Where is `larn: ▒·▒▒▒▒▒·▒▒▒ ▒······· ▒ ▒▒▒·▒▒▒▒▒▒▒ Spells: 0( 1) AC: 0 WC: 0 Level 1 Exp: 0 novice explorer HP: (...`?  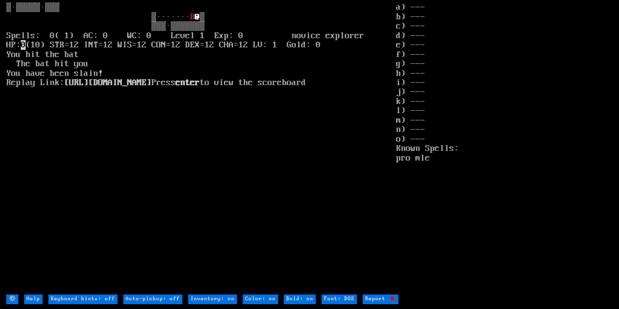
larn: ▒·▒▒▒▒▒·▒▒▒ ▒······· ▒ ▒▒▒·▒▒▒▒▒▒▒ Spells: 0( 1) AC: 0 WC: 0 Level 1 Exp: 0 novice explorer HP: (... is located at coordinates (201, 148).